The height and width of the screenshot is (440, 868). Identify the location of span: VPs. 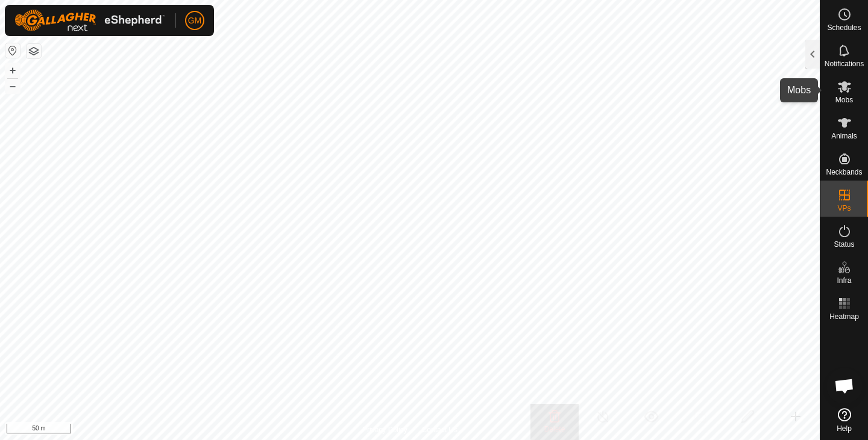
(843, 208).